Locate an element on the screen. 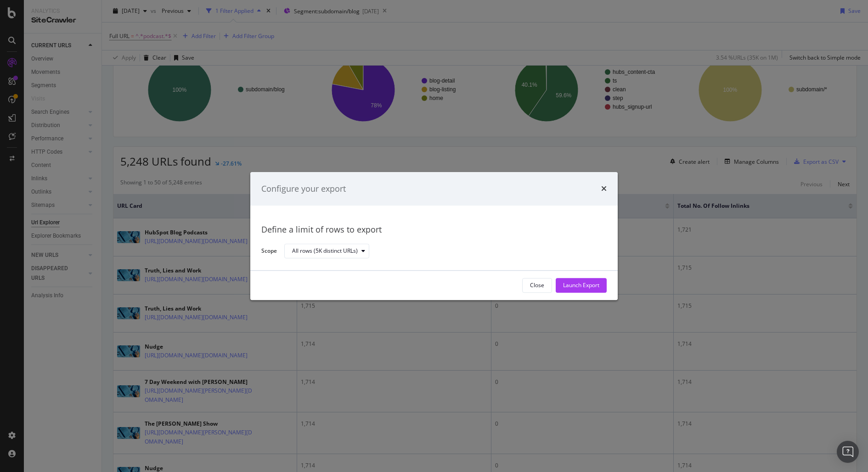 The image size is (868, 472). div: Launch Export is located at coordinates (580, 286).